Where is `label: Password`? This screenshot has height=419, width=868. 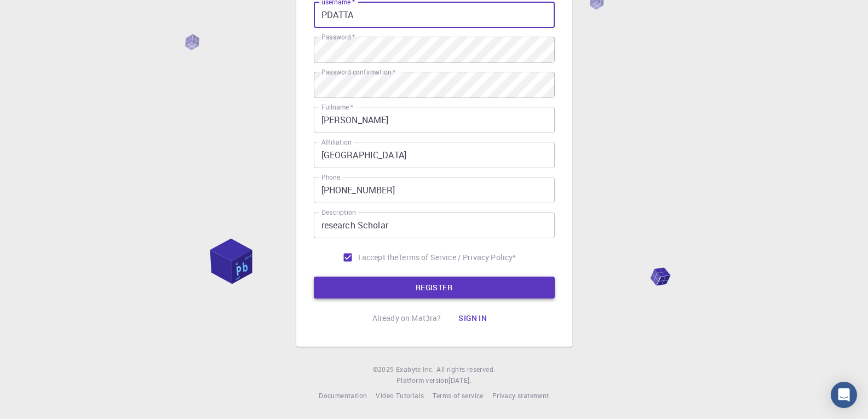 label: Password is located at coordinates (338, 37).